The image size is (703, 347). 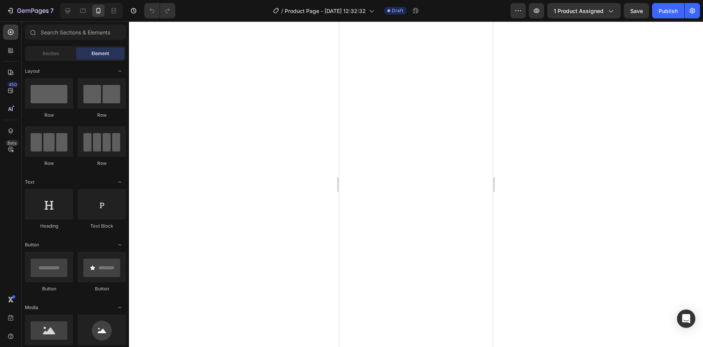 I want to click on div: Text Block, so click(x=102, y=226).